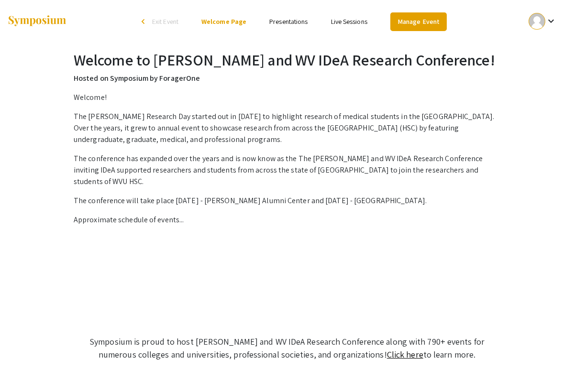 This screenshot has height=392, width=574. Describe the element at coordinates (542, 21) in the screenshot. I see `button: Expand account dropdown` at that location.